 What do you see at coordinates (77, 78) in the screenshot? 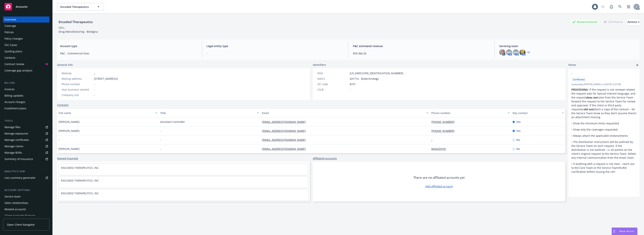
I see `div: Mailing address` at bounding box center [77, 78].